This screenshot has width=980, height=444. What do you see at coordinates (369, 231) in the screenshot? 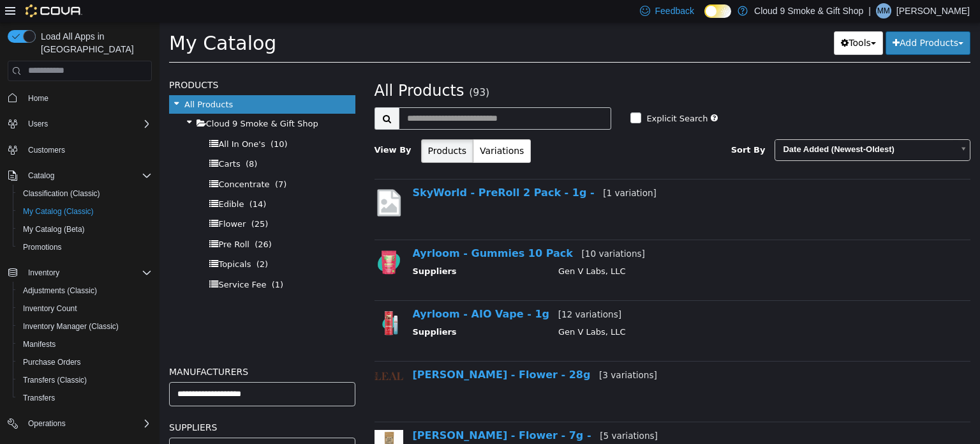
I see `a: Ayrloom - Gummies 10 Pack[10 variations]` at bounding box center [369, 231].